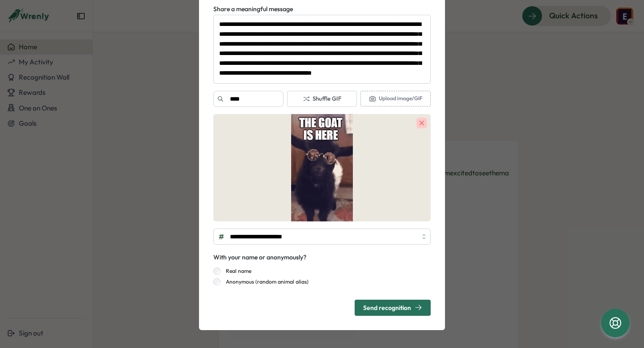 This screenshot has width=644, height=348. Describe the element at coordinates (322, 99) in the screenshot. I see `span: Shuffle GIF` at that location.